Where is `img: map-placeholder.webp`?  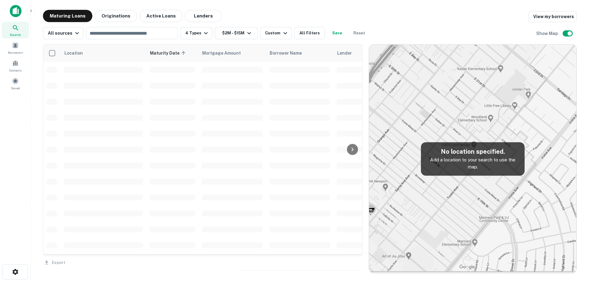 img: map-placeholder.webp is located at coordinates (473, 159).